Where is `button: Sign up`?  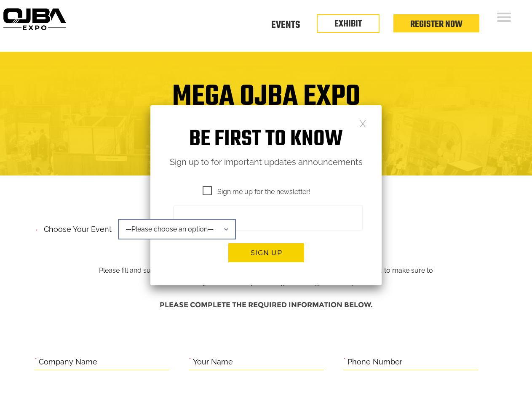 button: Sign up is located at coordinates (266, 253).